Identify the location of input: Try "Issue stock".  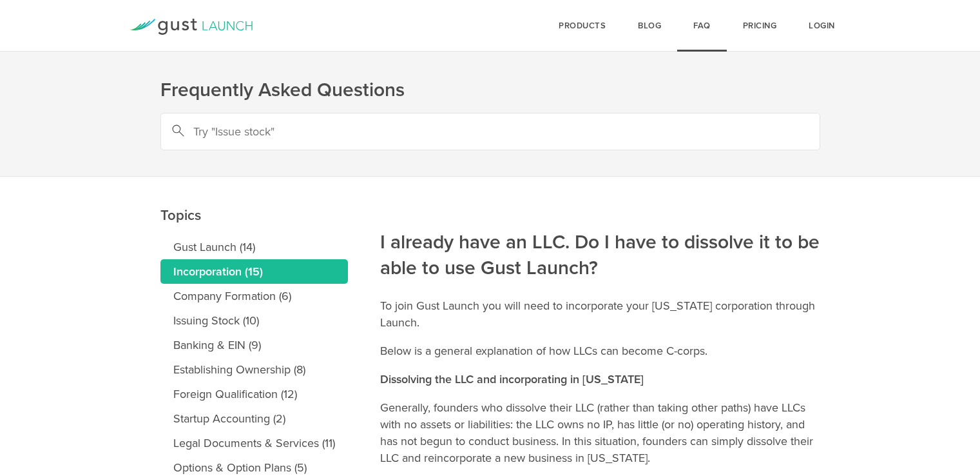
(490, 131).